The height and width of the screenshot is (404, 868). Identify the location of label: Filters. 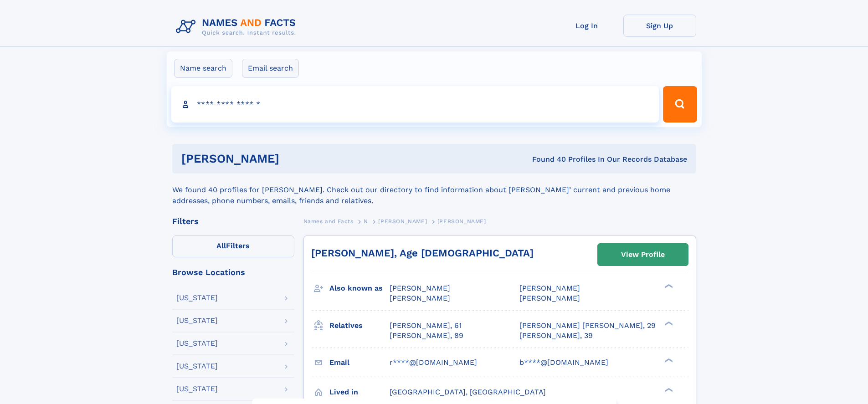
(234, 246).